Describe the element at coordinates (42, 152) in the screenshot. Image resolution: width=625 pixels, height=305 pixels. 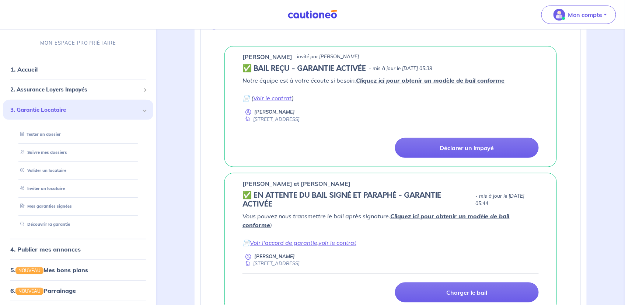
I see `a: Suivre mes dossiers` at that location.